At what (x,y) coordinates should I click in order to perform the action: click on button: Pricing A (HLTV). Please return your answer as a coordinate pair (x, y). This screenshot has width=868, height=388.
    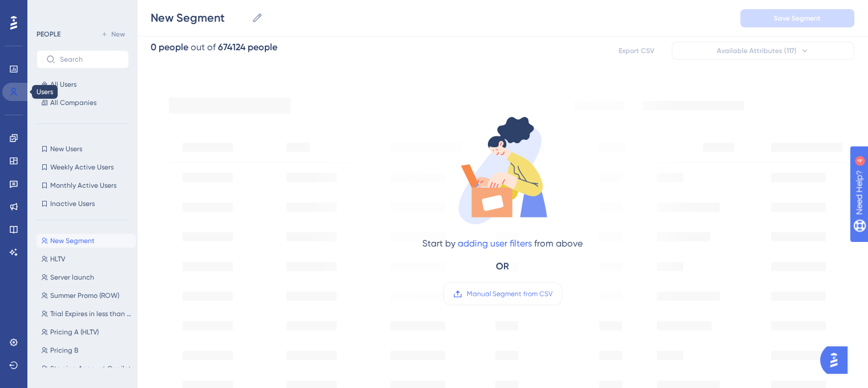
    Looking at the image, I should click on (86, 332).